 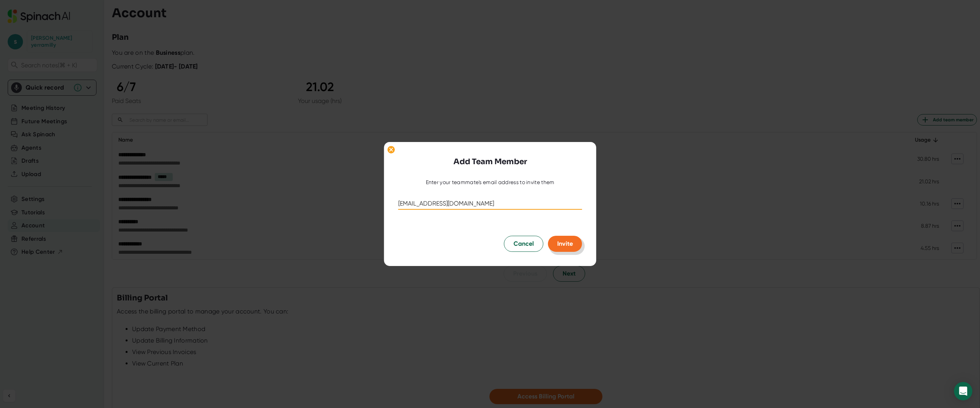 I want to click on h3: Add Team Member, so click(x=490, y=162).